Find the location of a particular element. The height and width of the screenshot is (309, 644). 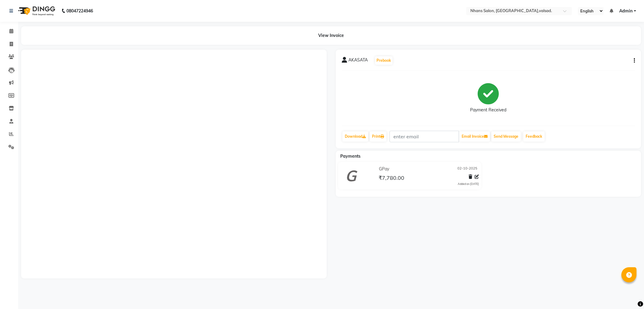

span: ₹7,780.00 is located at coordinates (391, 178).